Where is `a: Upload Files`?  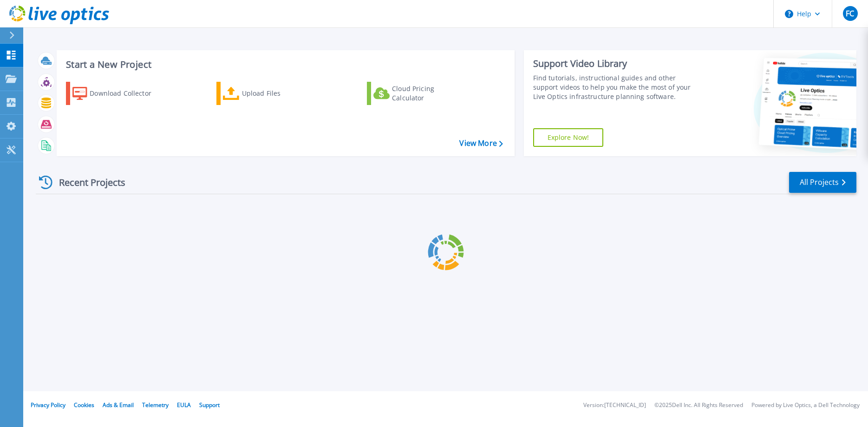 a: Upload Files is located at coordinates (268, 93).